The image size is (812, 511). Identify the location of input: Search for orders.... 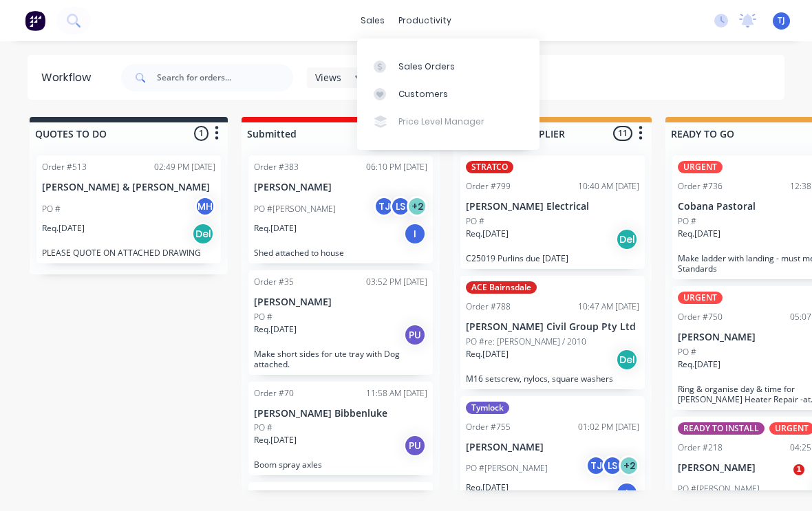
(225, 78).